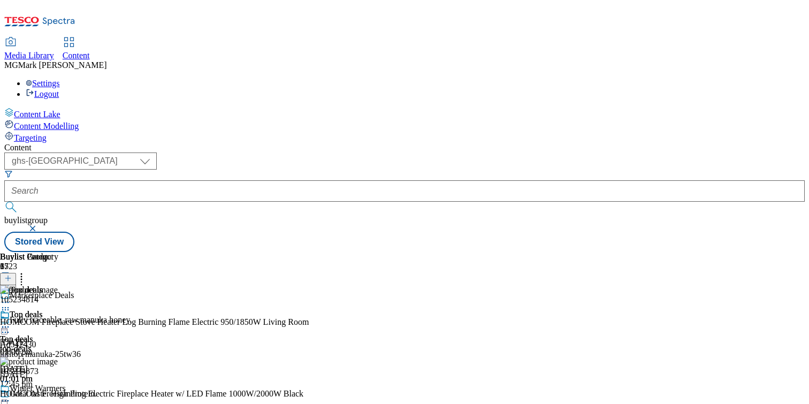 Image resolution: width=809 pixels, height=404 pixels. Describe the element at coordinates (29, 49) in the screenshot. I see `a: Media Library` at that location.